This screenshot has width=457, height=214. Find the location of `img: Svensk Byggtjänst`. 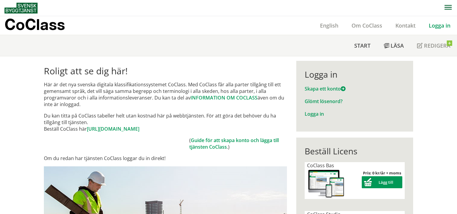

img: Svensk Byggtjänst is located at coordinates (21, 8).